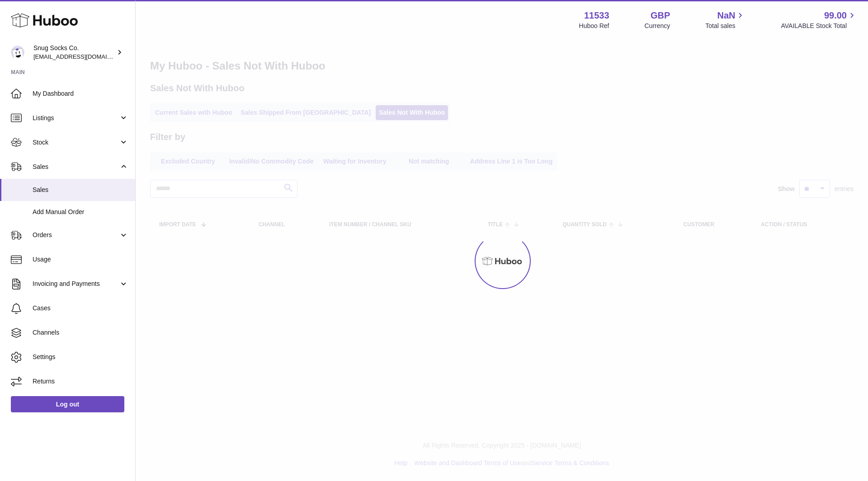 The image size is (868, 481). I want to click on span: Total sales, so click(725, 26).